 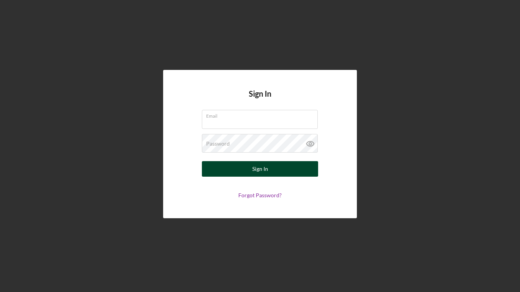 What do you see at coordinates (260, 169) in the screenshot?
I see `div: Sign In` at bounding box center [260, 169].